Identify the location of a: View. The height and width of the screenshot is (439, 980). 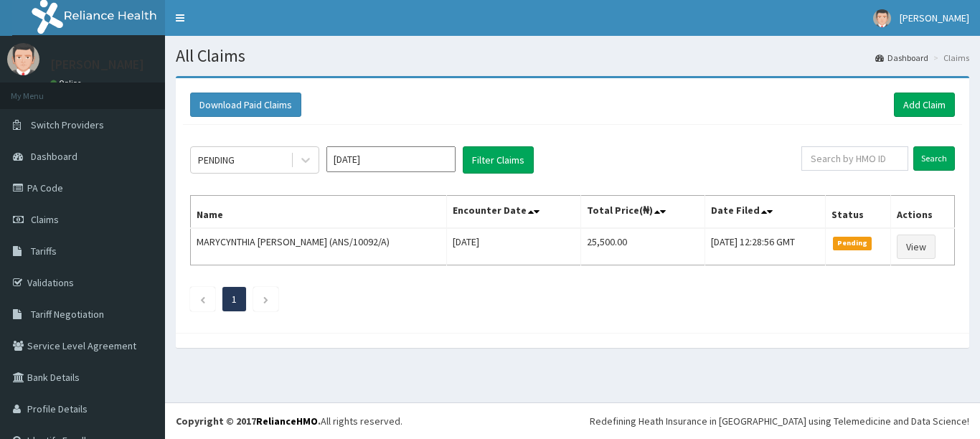
(916, 247).